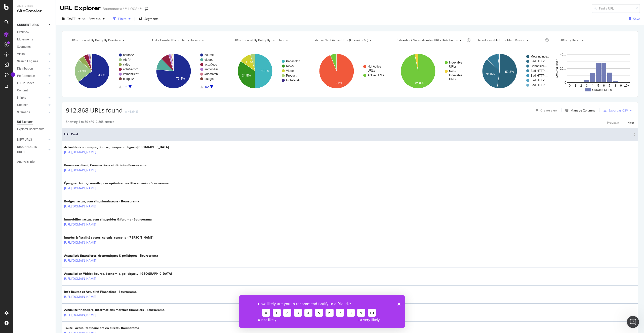 This screenshot has width=644, height=333. Describe the element at coordinates (34, 11) in the screenshot. I see `div: SiteCrawler` at that location.